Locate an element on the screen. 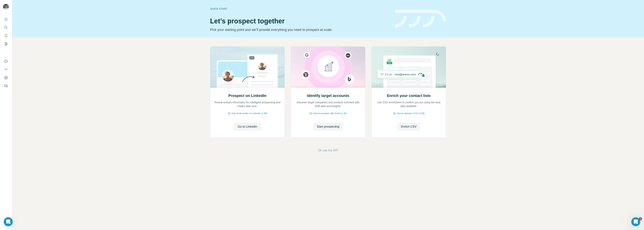 The width and height of the screenshot is (644, 230). button: Feedback is located at coordinates (6, 86).